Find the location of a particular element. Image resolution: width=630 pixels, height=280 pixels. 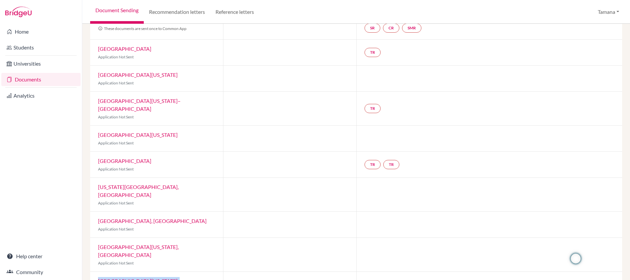

span: These documents are sent once to Common App is located at coordinates (142, 28).